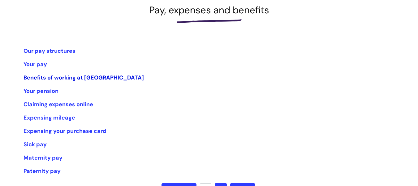 The height and width of the screenshot is (186, 418). I want to click on a: Maternity pay, so click(43, 157).